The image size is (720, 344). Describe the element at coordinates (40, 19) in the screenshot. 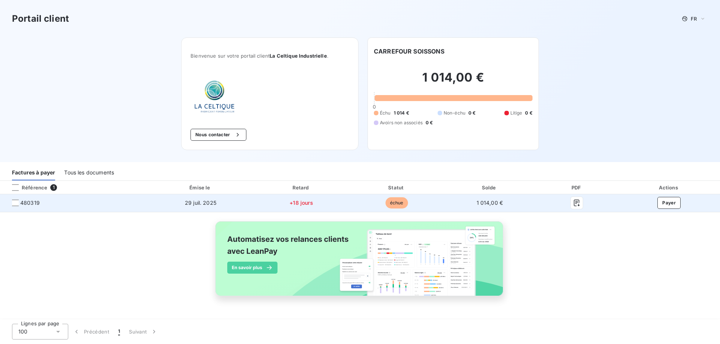

I see `h3: Portail client` at that location.